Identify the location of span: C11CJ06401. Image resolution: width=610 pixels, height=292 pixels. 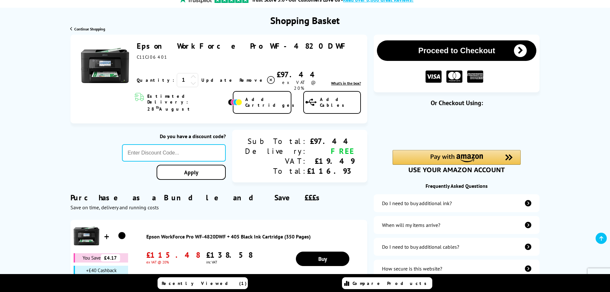
(152, 57).